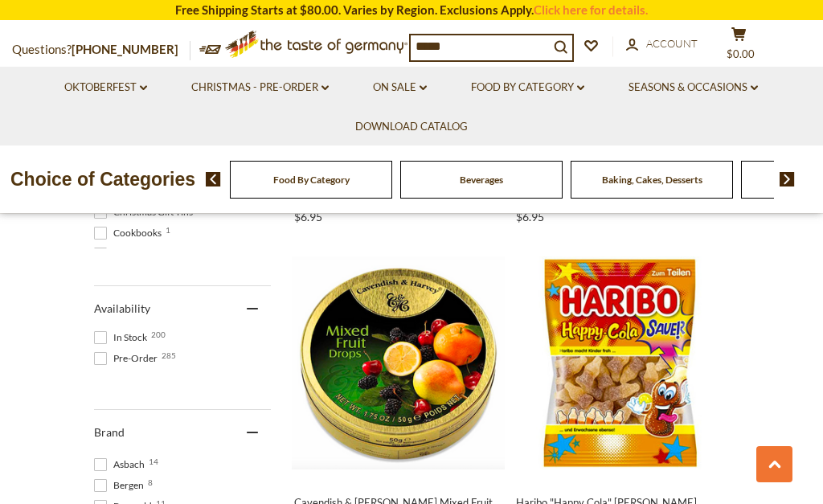 Image resolution: width=823 pixels, height=504 pixels. I want to click on a: Baking, Cakes, Desserts, so click(652, 179).